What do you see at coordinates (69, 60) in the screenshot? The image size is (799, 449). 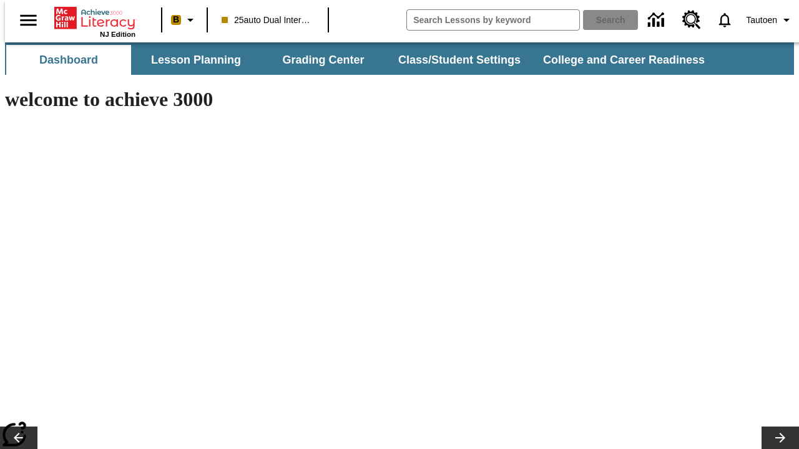 I see `button: Dashboard` at bounding box center [69, 60].